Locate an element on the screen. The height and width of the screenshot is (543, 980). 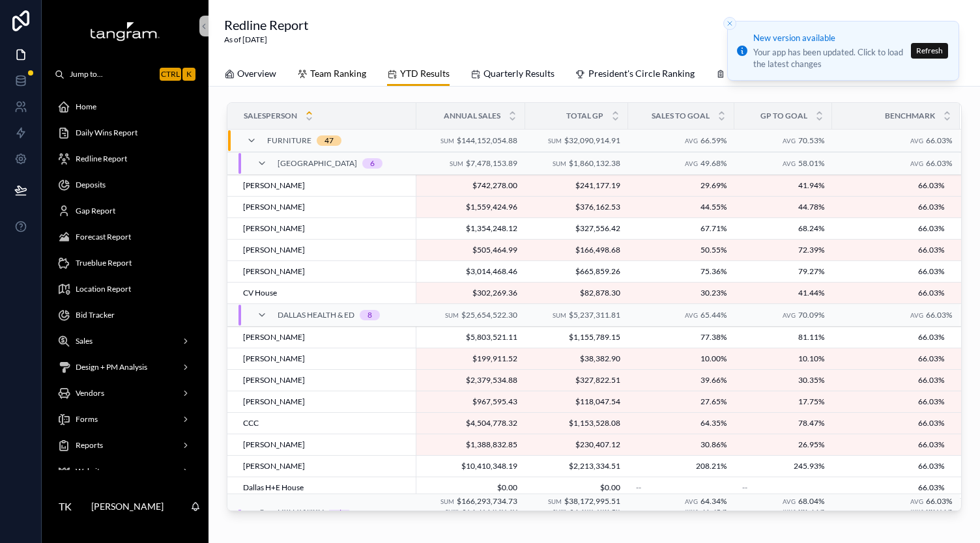
span: 68.24% is located at coordinates (783, 229).